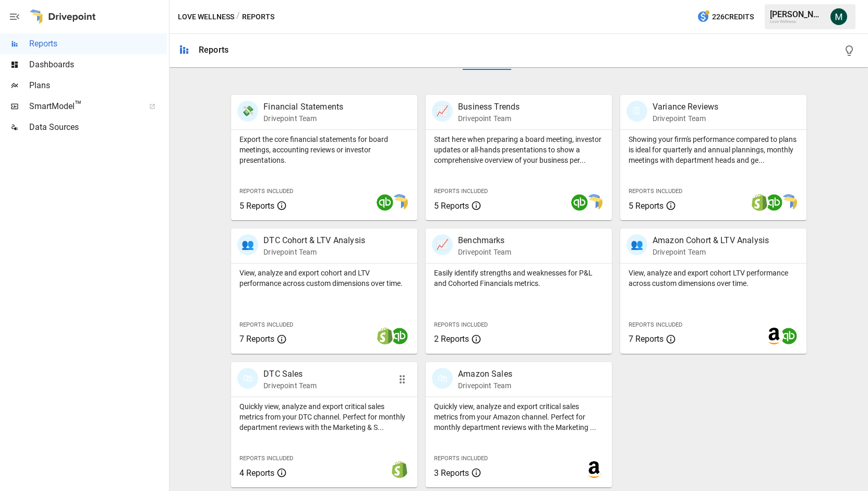 This screenshot has height=491, width=868. I want to click on div: Michael Cormack, so click(839, 17).